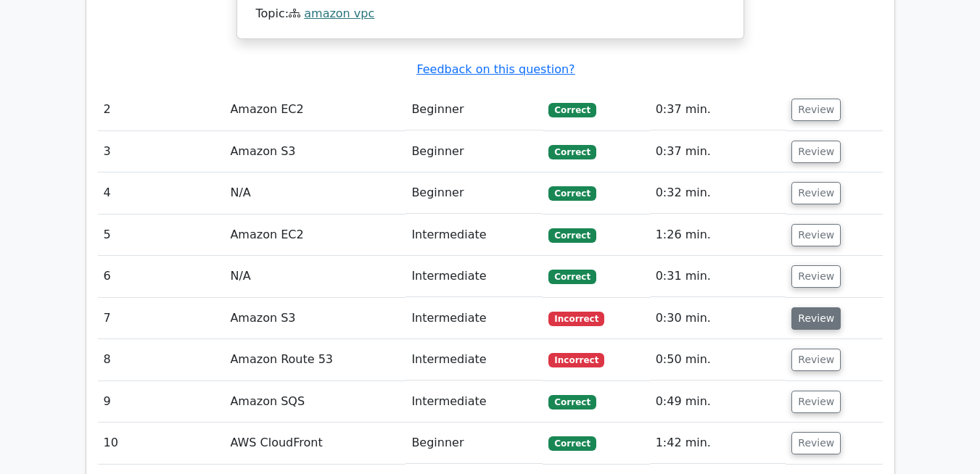 This screenshot has height=474, width=980. Describe the element at coordinates (314, 360) in the screenshot. I see `td: Amazon Route 53` at that location.